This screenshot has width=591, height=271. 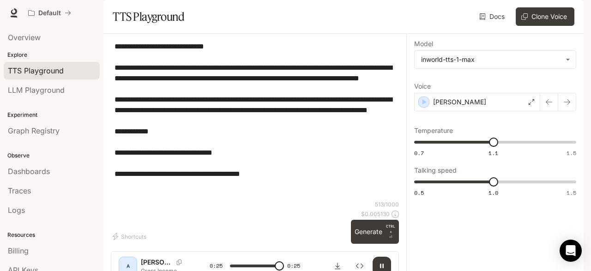 I want to click on h1: TTS Playground, so click(x=148, y=17).